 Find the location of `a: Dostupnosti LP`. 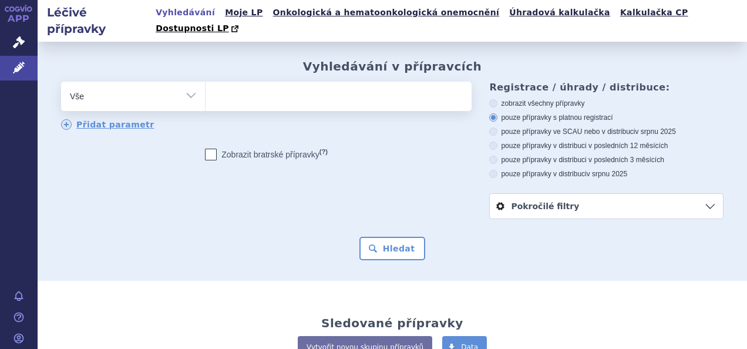

a: Dostupnosti LP is located at coordinates (198, 29).